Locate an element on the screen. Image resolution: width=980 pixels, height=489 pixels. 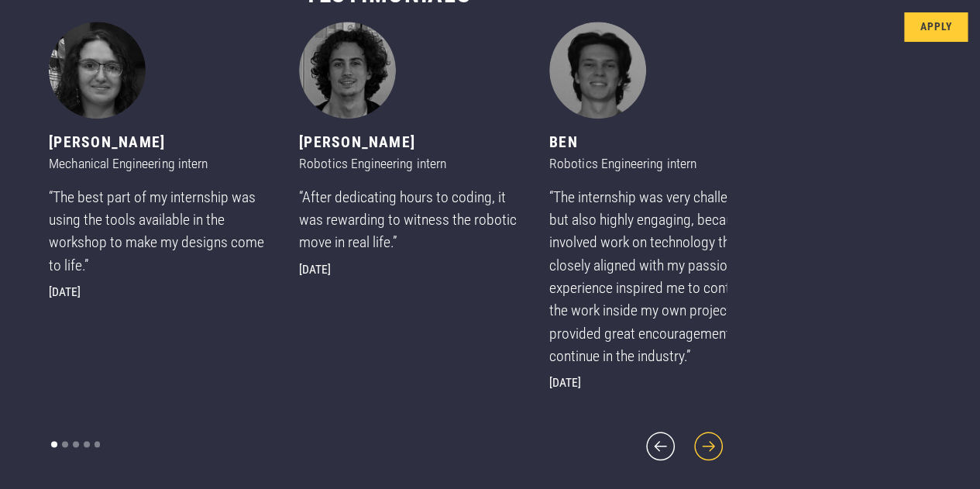
div: Show slide 3 of 5 is located at coordinates (76, 444).